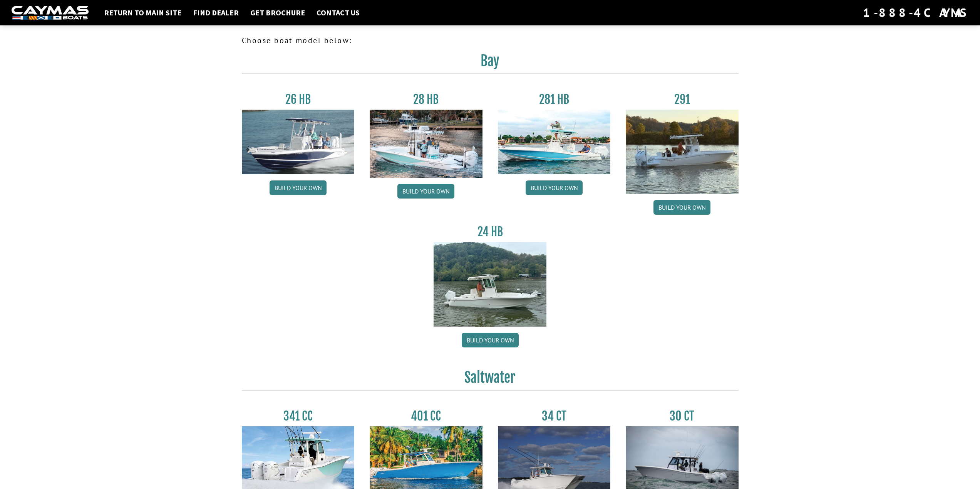  What do you see at coordinates (915, 13) in the screenshot?
I see `div: 1-888-4CAYMAS` at bounding box center [915, 13].